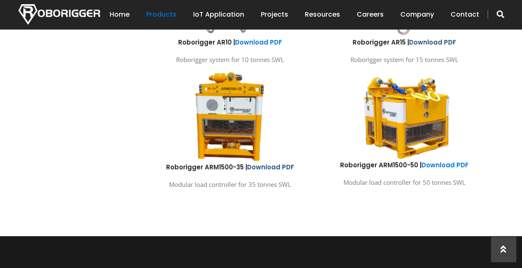  What do you see at coordinates (161, 15) in the screenshot?
I see `a: Products` at bounding box center [161, 15].